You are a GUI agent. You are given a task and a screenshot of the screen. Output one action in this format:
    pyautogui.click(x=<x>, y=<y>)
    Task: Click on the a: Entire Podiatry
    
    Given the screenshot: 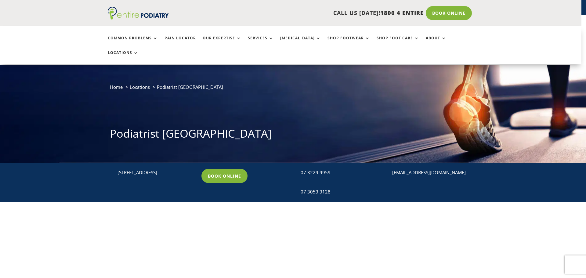 What is the action you would take?
    pyautogui.click(x=138, y=18)
    